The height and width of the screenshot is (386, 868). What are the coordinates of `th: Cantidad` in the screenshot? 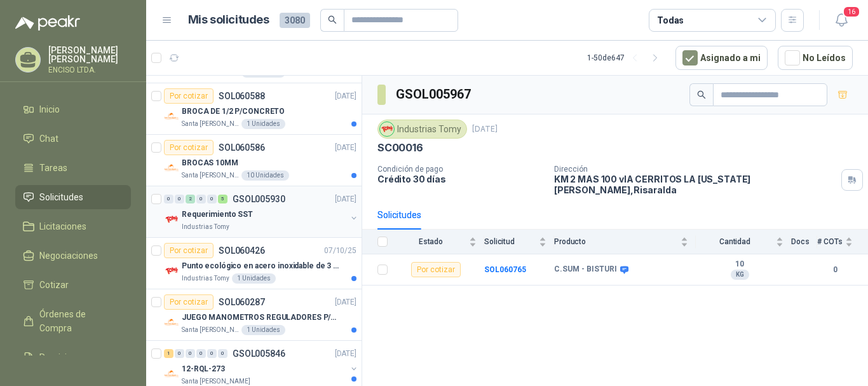 It's located at (743, 241).